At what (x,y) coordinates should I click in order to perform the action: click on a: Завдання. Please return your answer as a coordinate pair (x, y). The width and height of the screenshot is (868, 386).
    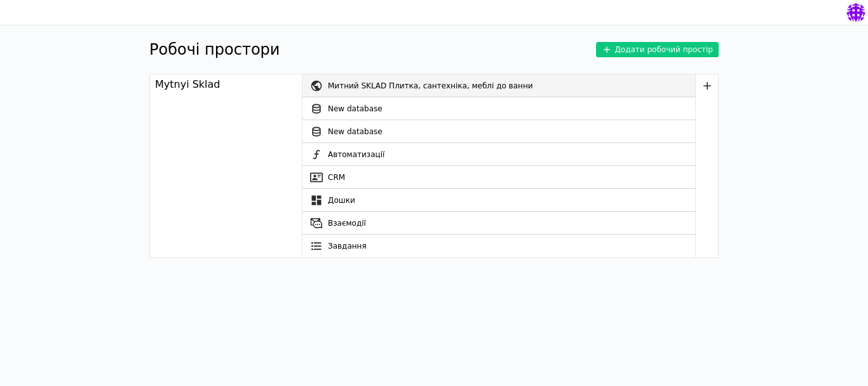
    Looking at the image, I should click on (499, 246).